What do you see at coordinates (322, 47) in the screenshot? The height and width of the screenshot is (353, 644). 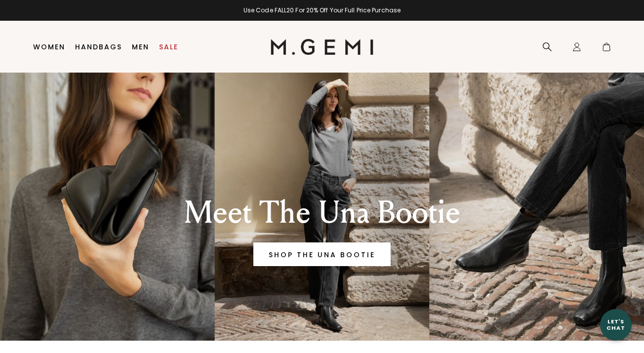 I see `img: M.Gemi` at bounding box center [322, 47].